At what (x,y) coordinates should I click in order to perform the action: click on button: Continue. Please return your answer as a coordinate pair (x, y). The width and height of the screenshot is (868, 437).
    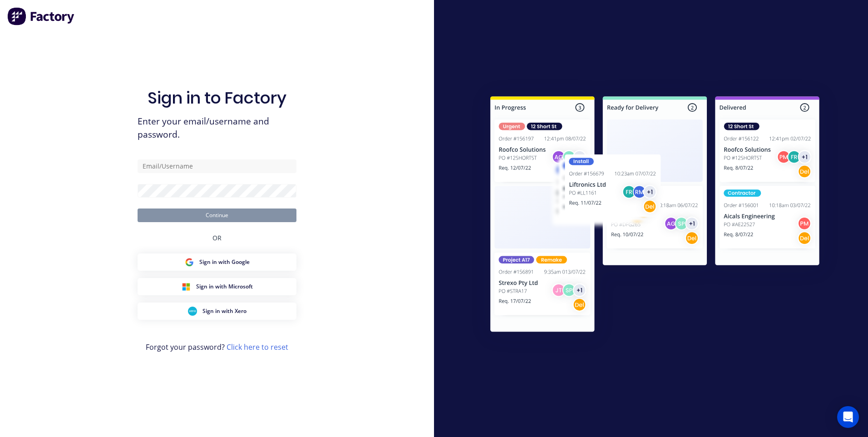
    Looking at the image, I should click on (217, 215).